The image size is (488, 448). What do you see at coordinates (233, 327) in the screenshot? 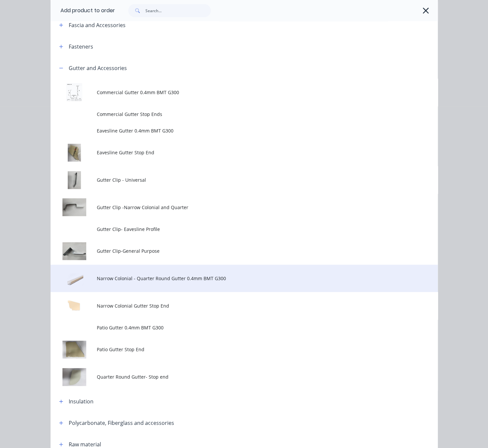
I see `span: Patio Gutter 0.4mm BMT G300` at bounding box center [233, 327].